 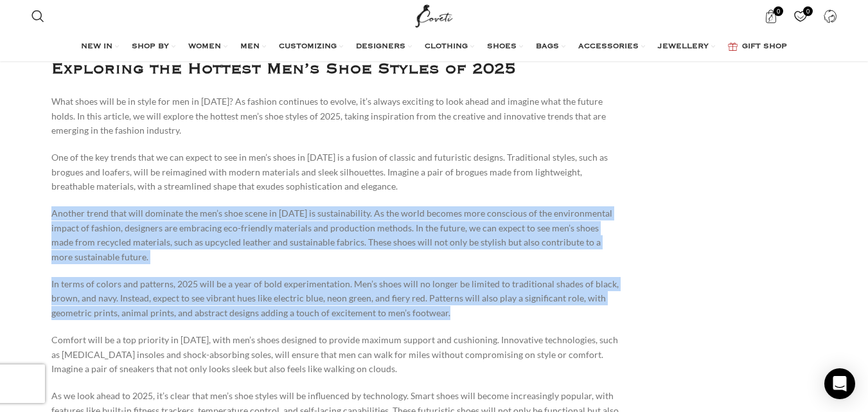 What do you see at coordinates (551, 47) in the screenshot?
I see `a: BAGS` at bounding box center [551, 47].